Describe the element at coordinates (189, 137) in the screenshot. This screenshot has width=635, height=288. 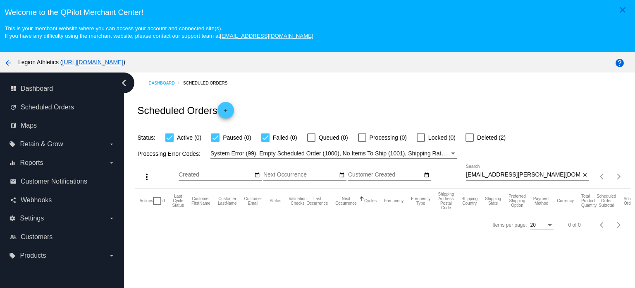
I see `span: Active (0)` at that location.